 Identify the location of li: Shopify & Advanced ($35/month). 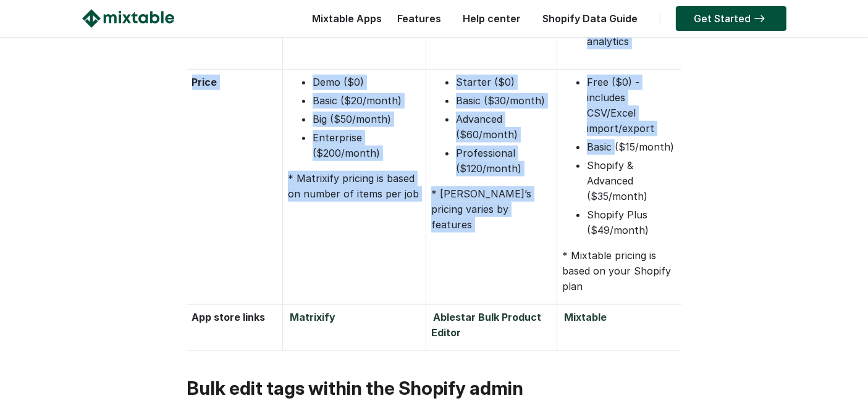
(631, 181).